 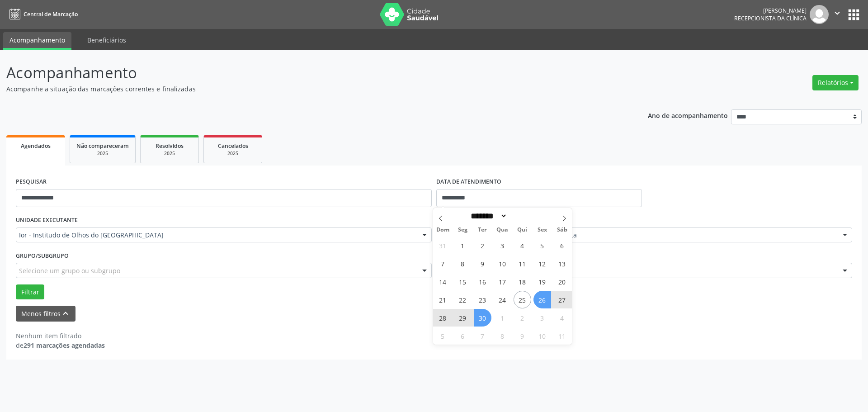 What do you see at coordinates (232, 146) in the screenshot?
I see `span: Cancelados` at bounding box center [232, 146].